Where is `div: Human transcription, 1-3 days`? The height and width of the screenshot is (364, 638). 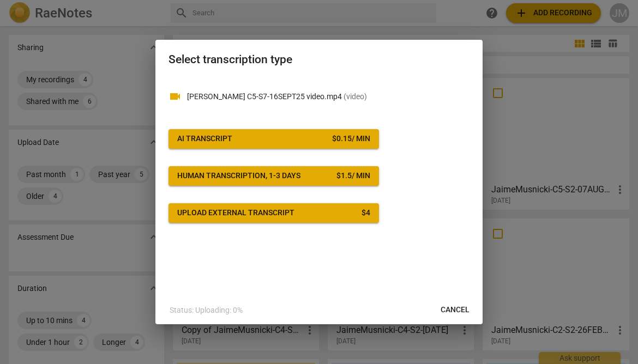 div: Human transcription, 1-3 days is located at coordinates (239, 176).